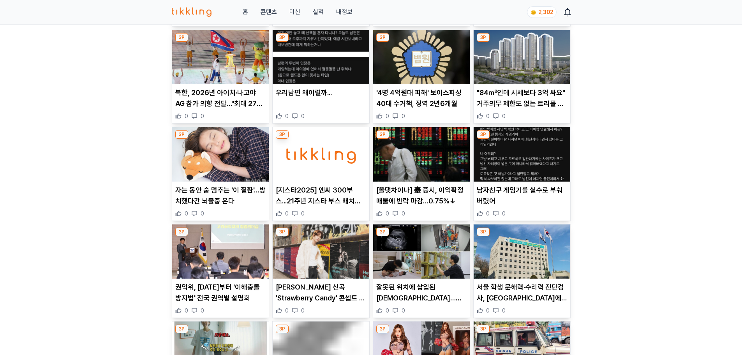 The width and height of the screenshot is (742, 355). What do you see at coordinates (220, 174) in the screenshot?
I see `div: 3P 자는 동안 숨 멈추는 '이 질환'…방치했다간 뇌졸중 온다 자는 동안 숨 멈추는 '이 질환'…방치했다간 뇌졸중 온다 0 0` at bounding box center [220, 174].